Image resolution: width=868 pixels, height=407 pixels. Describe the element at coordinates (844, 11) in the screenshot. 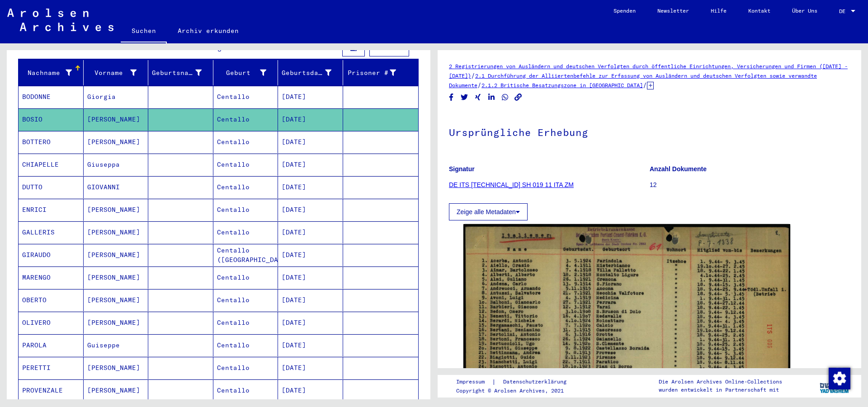

I see `span: DE` at that location.